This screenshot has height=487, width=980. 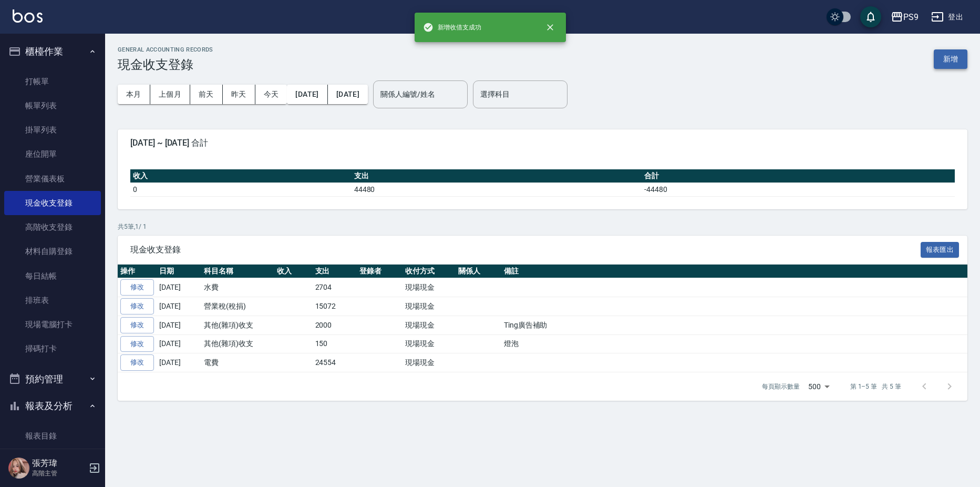 What do you see at coordinates (238, 363) in the screenshot?
I see `td: 電費` at bounding box center [238, 363].